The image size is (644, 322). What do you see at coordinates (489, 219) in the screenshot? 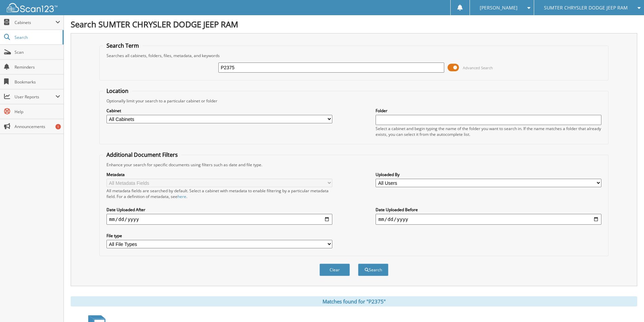
I see `input: end` at bounding box center [489, 219].